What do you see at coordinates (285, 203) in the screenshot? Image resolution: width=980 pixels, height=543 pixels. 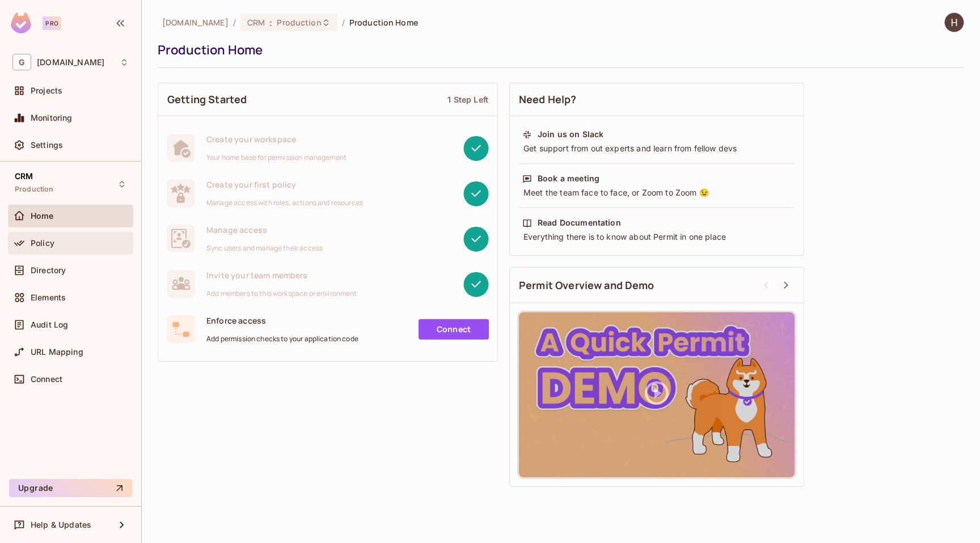 I see `span: Manage access with roles, actions and resources` at bounding box center [285, 203].